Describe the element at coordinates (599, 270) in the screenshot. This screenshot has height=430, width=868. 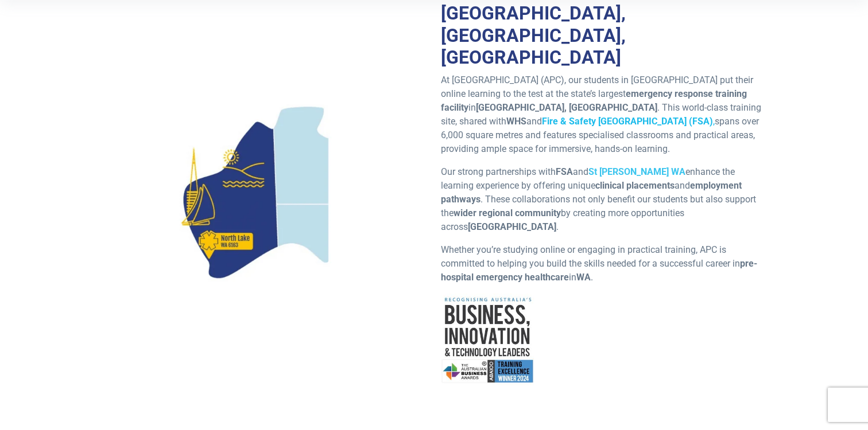
I see `strong: pre-hospital emergency healthcare` at that location.